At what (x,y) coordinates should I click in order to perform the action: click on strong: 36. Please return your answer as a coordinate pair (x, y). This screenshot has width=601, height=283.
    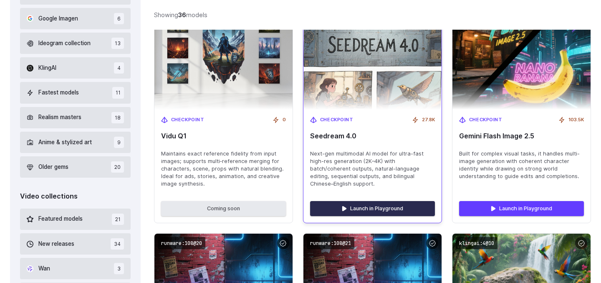
    Looking at the image, I should click on (182, 15).